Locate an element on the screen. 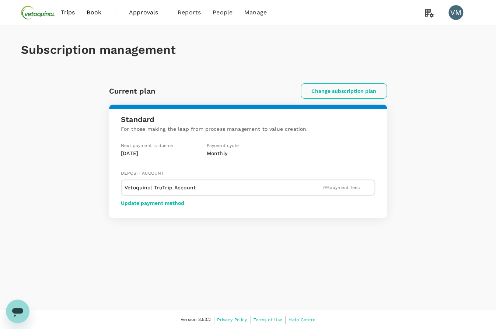 The width and height of the screenshot is (496, 329). span: Approvals is located at coordinates (148, 13).